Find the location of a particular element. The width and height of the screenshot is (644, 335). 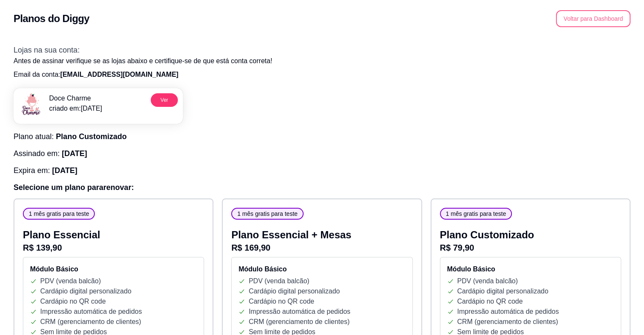

p: Antes de assinar verifique se as lojas abaixo e certifique-se de que está conta correta! is located at coordinates (322, 61).